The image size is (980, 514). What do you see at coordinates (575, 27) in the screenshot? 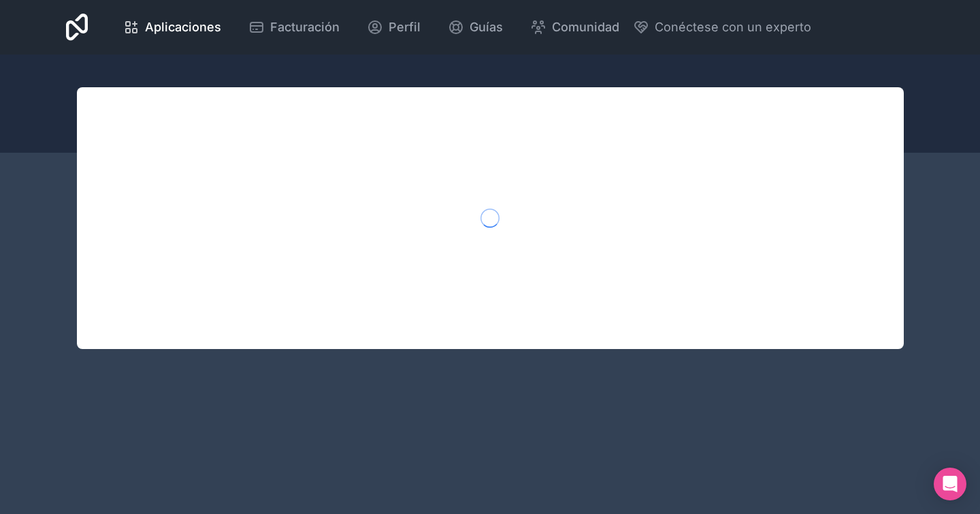
I see `a: Comunidad` at bounding box center [575, 27].